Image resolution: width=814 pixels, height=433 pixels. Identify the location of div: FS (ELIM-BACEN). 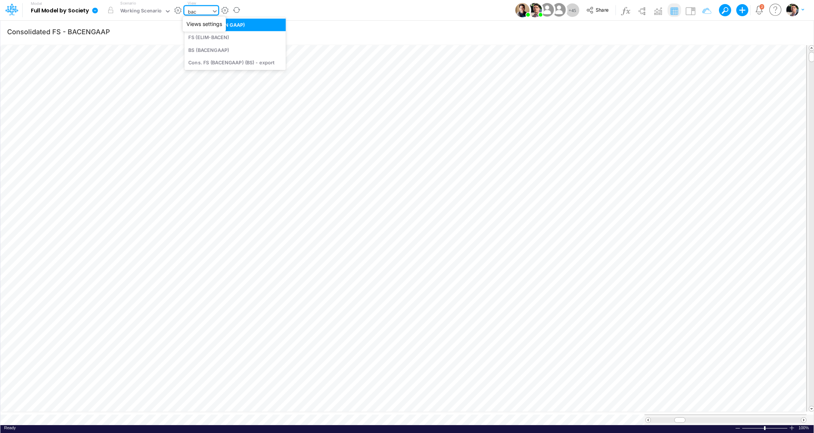
(235, 37).